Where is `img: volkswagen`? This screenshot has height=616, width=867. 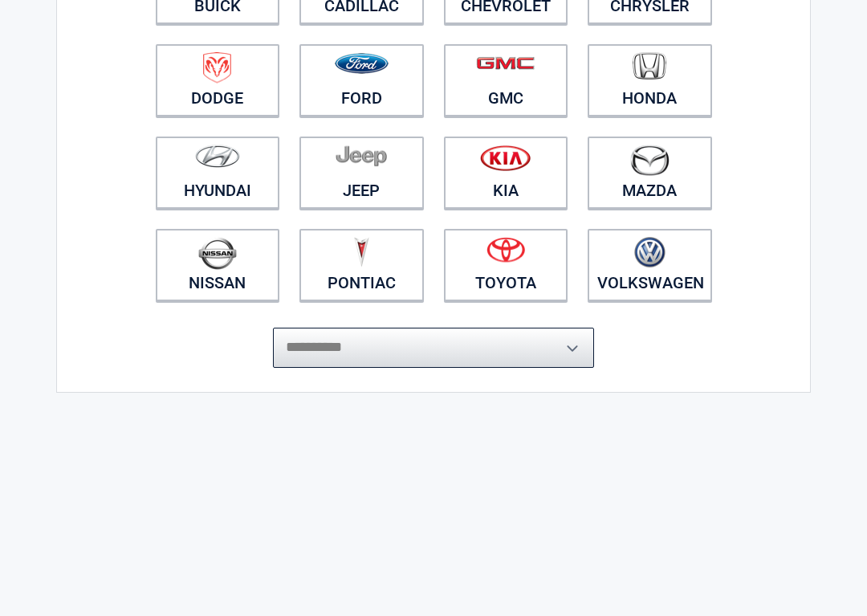
img: volkswagen is located at coordinates (650, 252).